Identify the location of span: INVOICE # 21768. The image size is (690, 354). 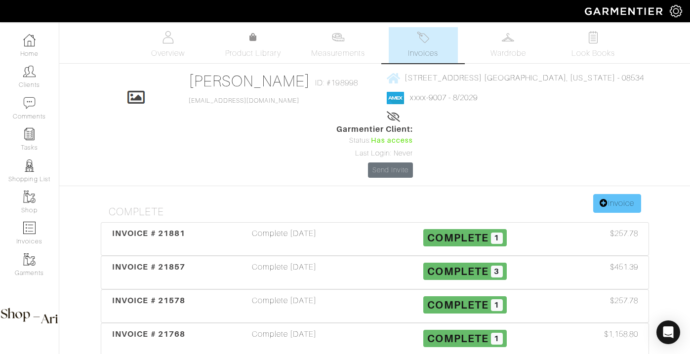
(149, 334).